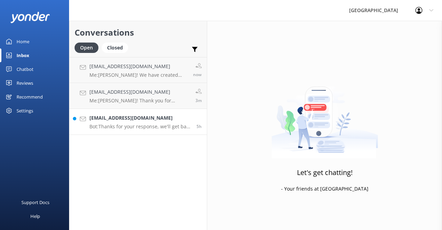 This screenshot has width=442, height=230. What do you see at coordinates (140, 126) in the screenshot?
I see `p: Bot: Thanks for your response, we'll get back to you as soon as we can during opening hours.` at bounding box center [140, 126].